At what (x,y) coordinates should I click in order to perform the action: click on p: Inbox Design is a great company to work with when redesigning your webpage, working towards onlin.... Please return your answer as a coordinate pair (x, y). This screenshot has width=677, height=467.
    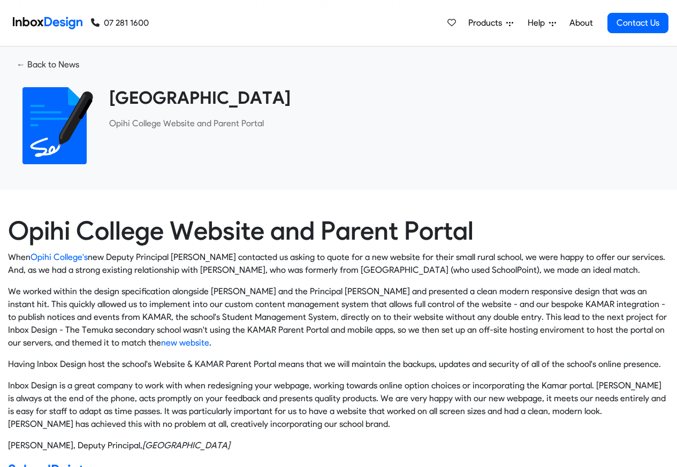
    Looking at the image, I should click on (338, 405).